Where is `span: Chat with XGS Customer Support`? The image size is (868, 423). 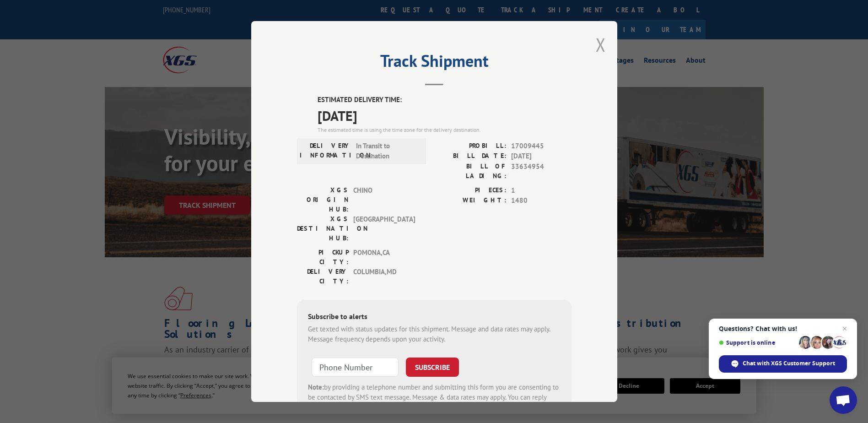 span: Chat with XGS Customer Support is located at coordinates (789, 363).